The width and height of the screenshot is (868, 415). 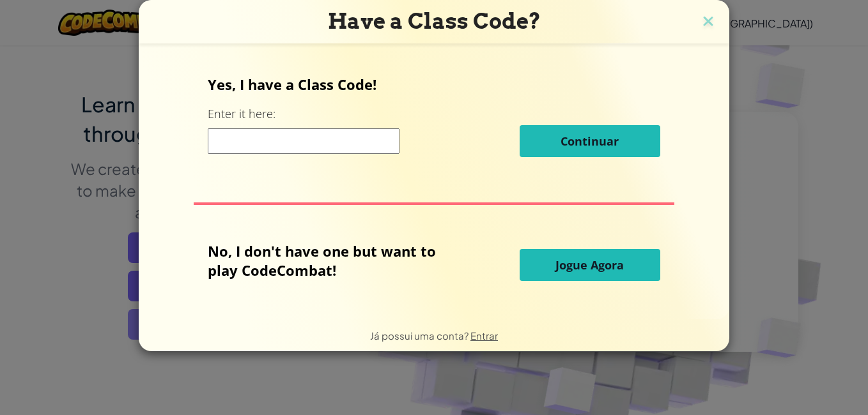 What do you see at coordinates (241, 114) in the screenshot?
I see `label: Enter it here:` at bounding box center [241, 114].